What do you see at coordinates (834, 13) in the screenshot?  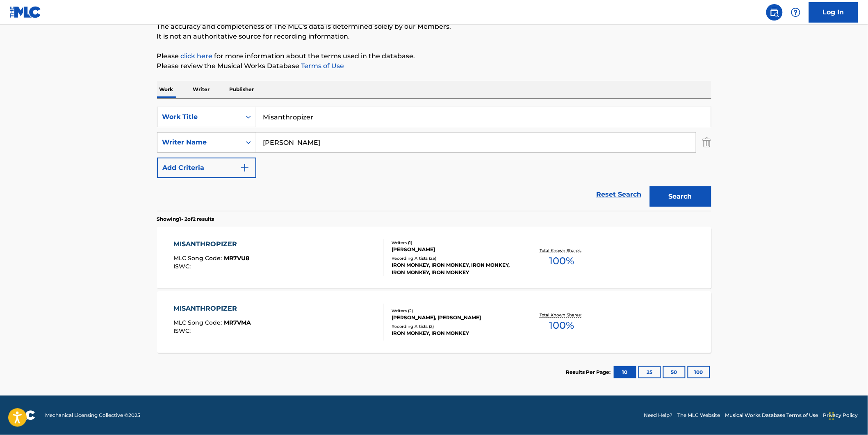 I see `a: Log In` at bounding box center [834, 13].